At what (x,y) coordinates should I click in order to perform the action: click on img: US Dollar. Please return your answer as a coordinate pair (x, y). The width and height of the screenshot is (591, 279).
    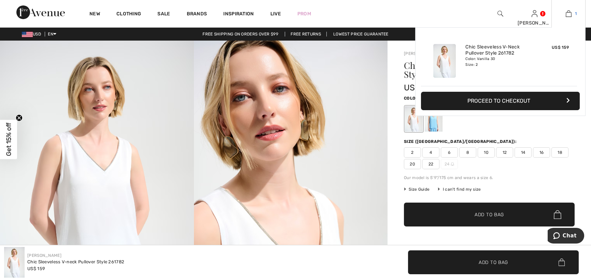
    Looking at the image, I should click on (27, 34).